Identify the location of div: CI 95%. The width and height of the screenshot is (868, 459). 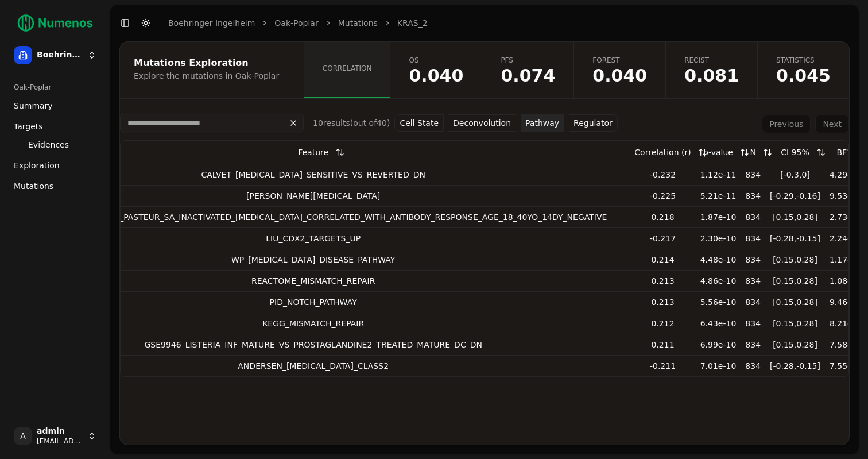
(794, 152).